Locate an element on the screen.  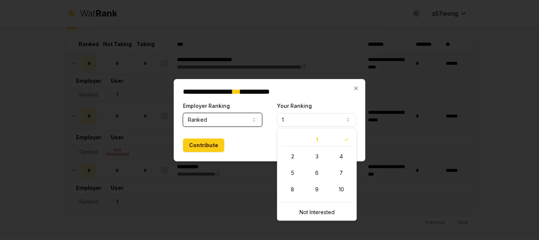
span: 1 is located at coordinates (317, 140).